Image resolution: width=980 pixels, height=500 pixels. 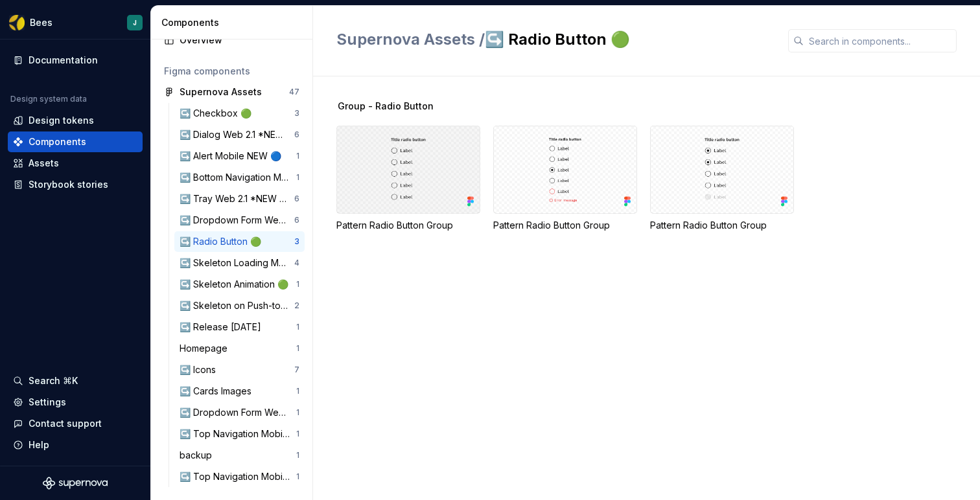 I want to click on div: backup, so click(x=198, y=455).